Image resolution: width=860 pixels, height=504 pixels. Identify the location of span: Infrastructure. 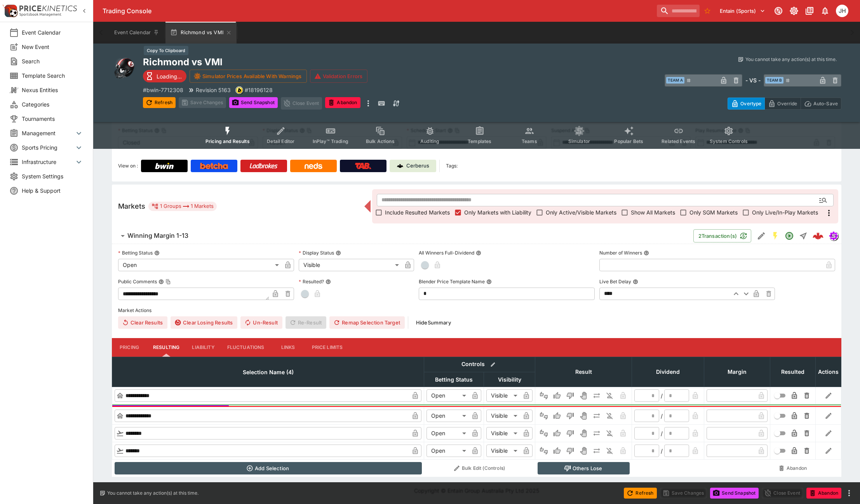
(48, 162).